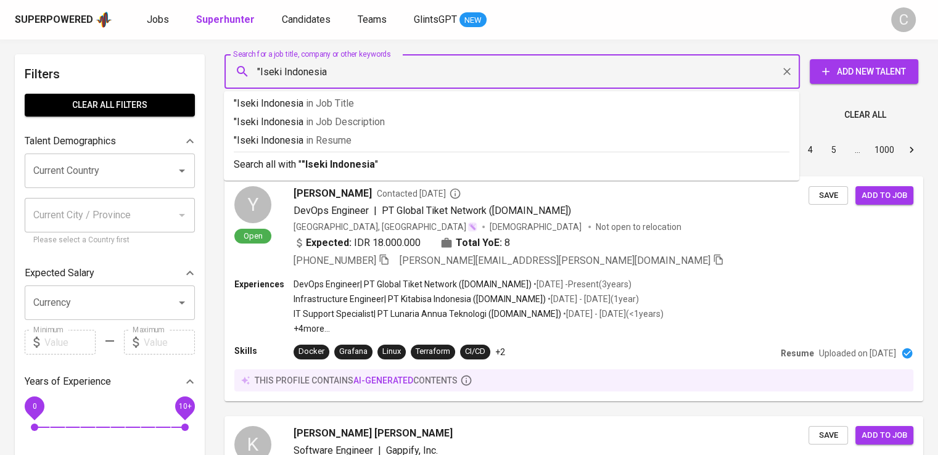  What do you see at coordinates (357, 243) in the screenshot?
I see `div: IDR 18.000.000` at bounding box center [357, 243].